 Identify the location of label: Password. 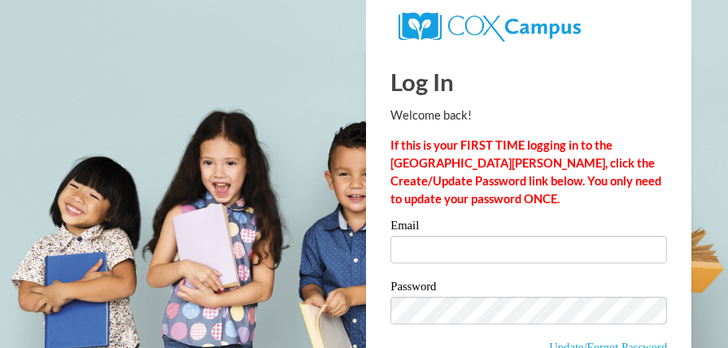
(529, 289).